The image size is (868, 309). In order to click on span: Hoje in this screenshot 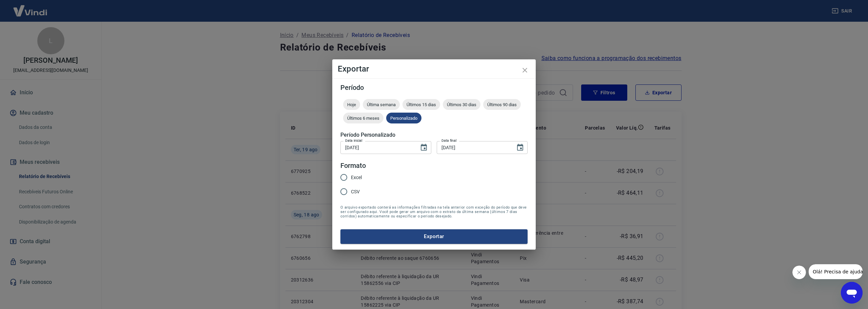, I will do `click(352, 104)`.